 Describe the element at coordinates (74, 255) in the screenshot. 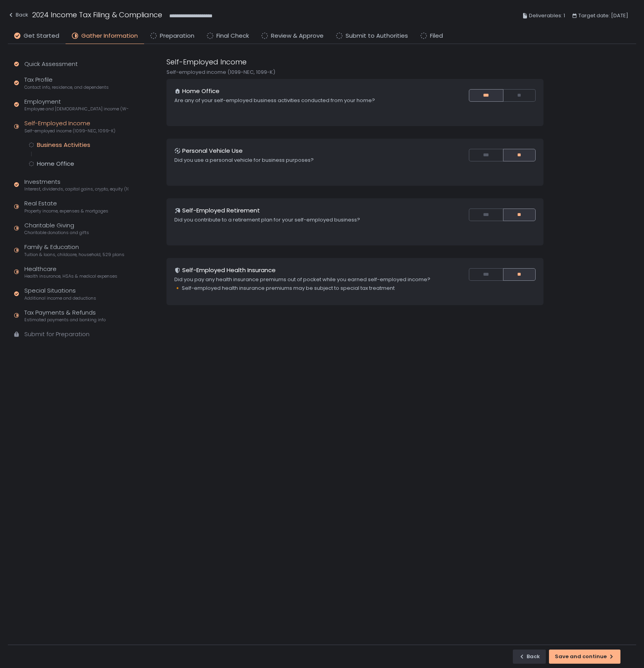

I see `span: Tuition & loans, childcare, household, 529 plans` at that location.